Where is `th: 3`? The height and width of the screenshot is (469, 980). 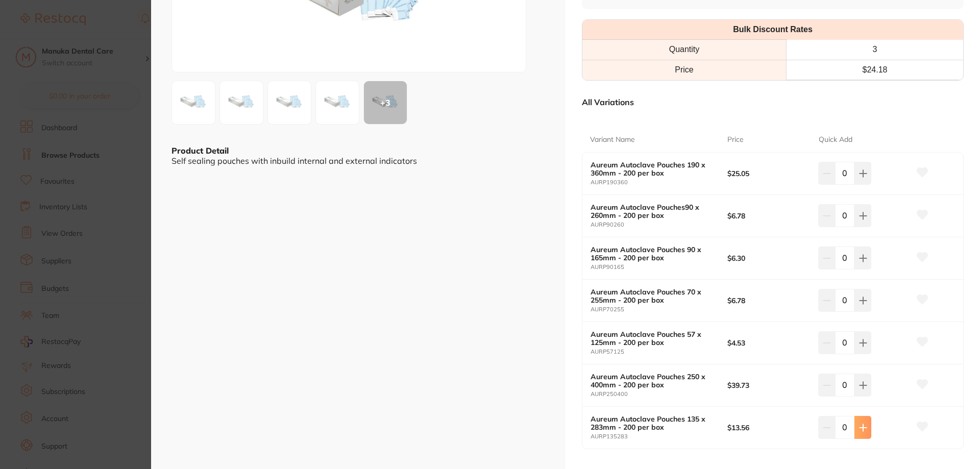
th: 3 is located at coordinates (875, 50).